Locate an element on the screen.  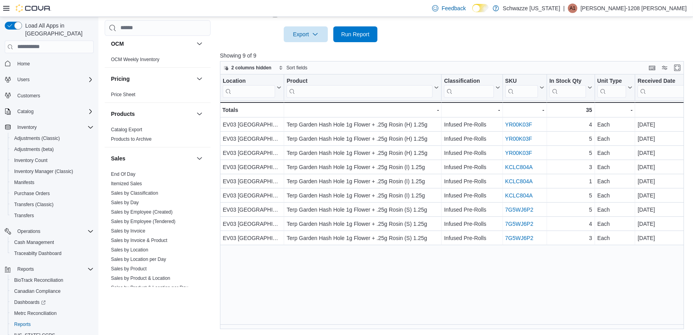
a: Canadian Compliance is located at coordinates (37, 291).